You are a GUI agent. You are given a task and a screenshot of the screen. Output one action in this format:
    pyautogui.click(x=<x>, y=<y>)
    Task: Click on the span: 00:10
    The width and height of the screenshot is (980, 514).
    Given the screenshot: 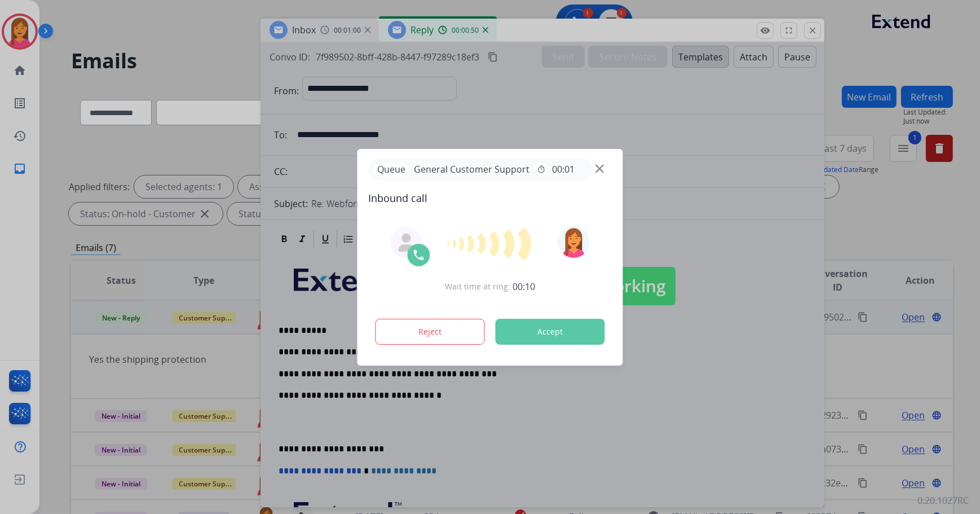 What is the action you would take?
    pyautogui.click(x=523, y=287)
    